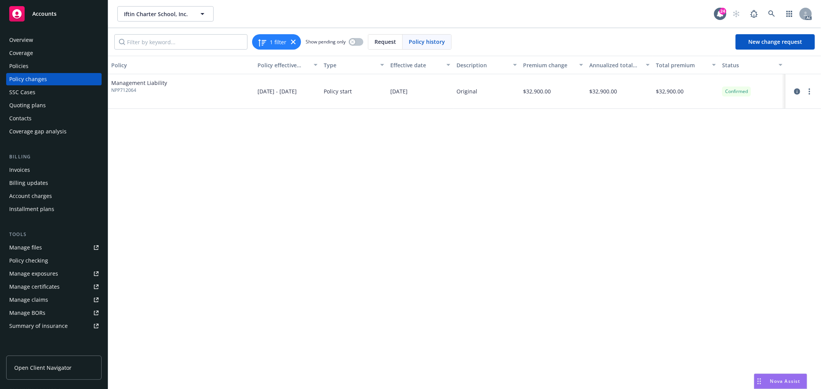 The width and height of the screenshot is (821, 389). I want to click on button: Premium change, so click(553, 65).